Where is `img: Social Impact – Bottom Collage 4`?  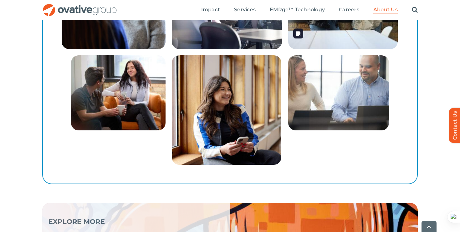 img: Social Impact – Bottom Collage 4 is located at coordinates (227, 110).